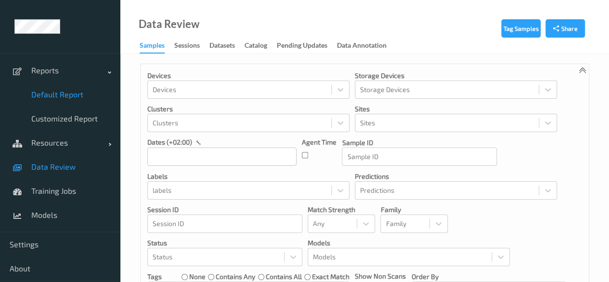 The height and width of the screenshot is (282, 609). Describe the element at coordinates (249, 109) in the screenshot. I see `p: Clusters` at that location.